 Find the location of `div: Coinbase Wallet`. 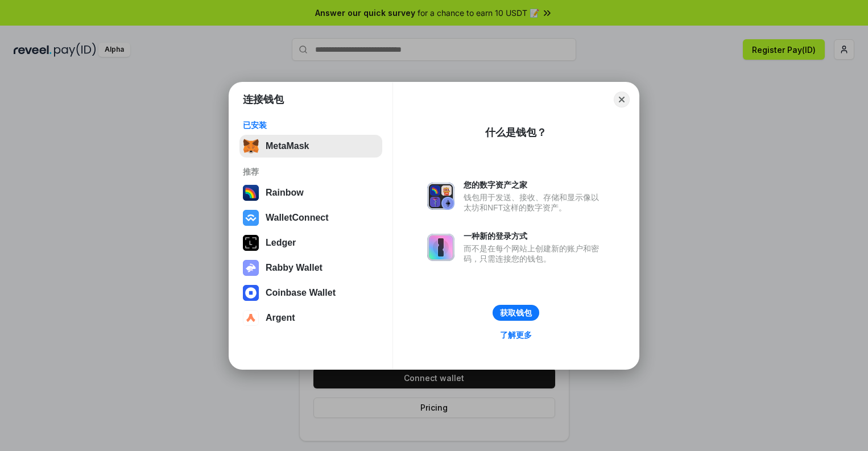

div: Coinbase Wallet is located at coordinates (301, 293).